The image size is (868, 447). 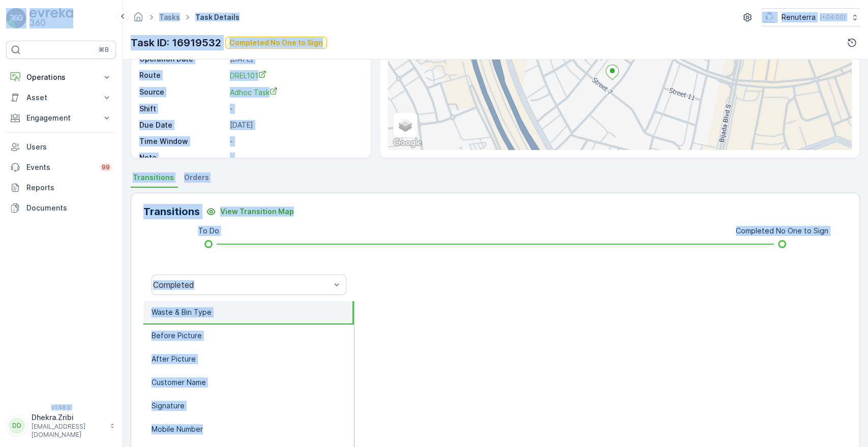 What do you see at coordinates (69, 147) in the screenshot?
I see `p: Users` at bounding box center [69, 147].